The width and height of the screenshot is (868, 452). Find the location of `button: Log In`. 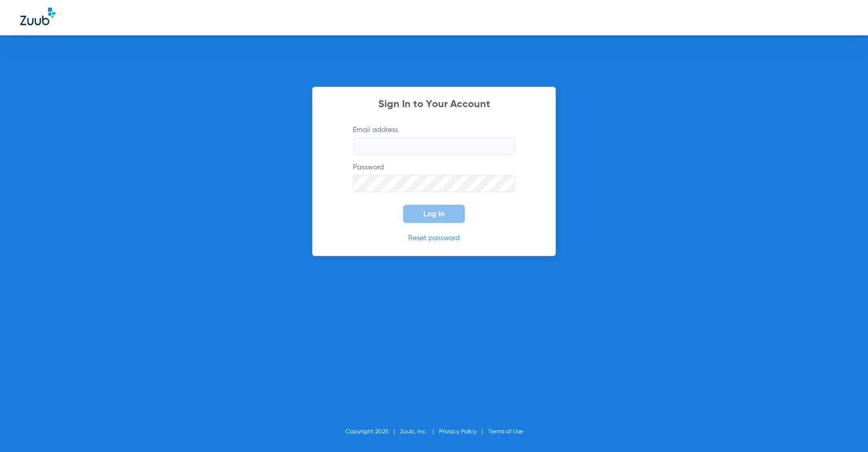

button: Log In is located at coordinates (434, 214).